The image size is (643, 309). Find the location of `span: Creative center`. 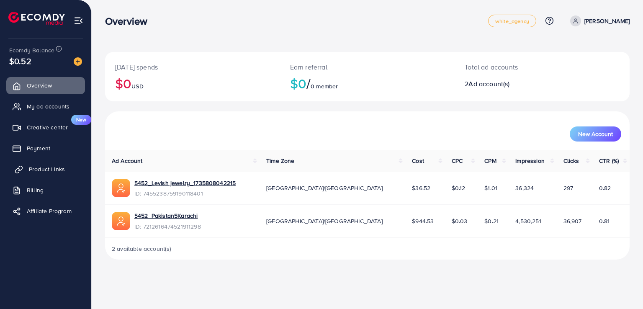

span: Creative center is located at coordinates (47, 127).